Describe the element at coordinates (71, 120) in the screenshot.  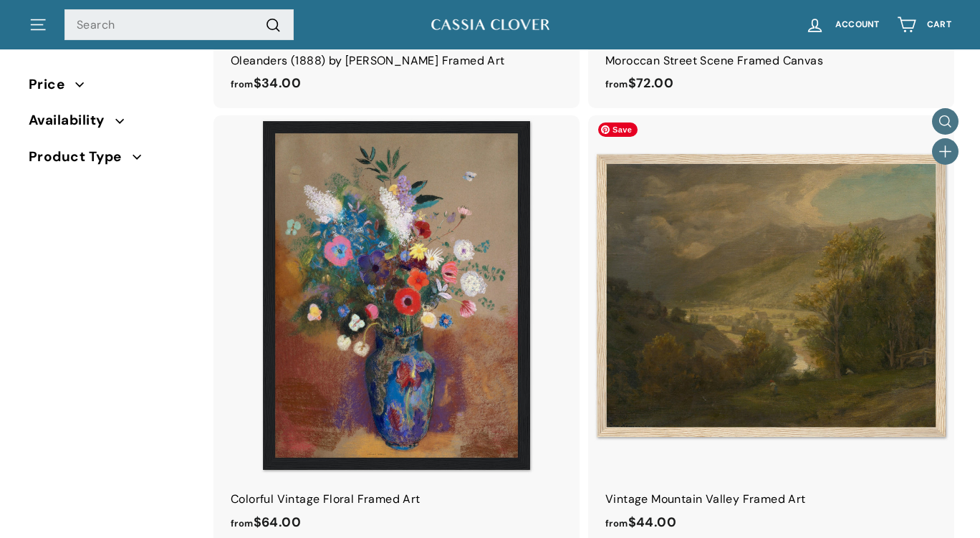
I see `span: Availability` at that location.